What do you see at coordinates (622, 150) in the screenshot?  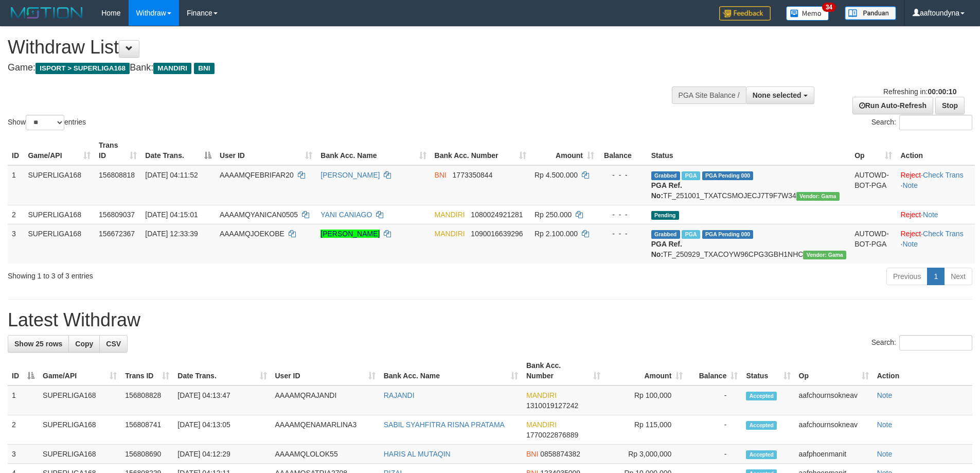 I see `th: Balance` at bounding box center [622, 150].